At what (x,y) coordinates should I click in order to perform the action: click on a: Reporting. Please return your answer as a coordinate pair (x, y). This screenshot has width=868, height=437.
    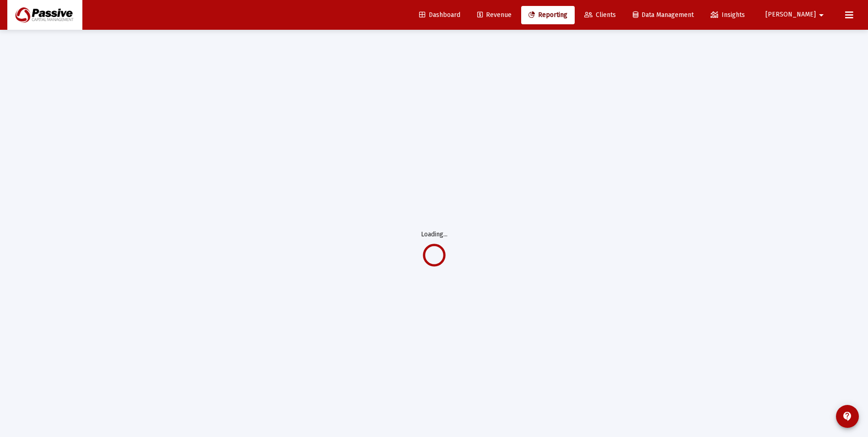
    Looking at the image, I should click on (548, 15).